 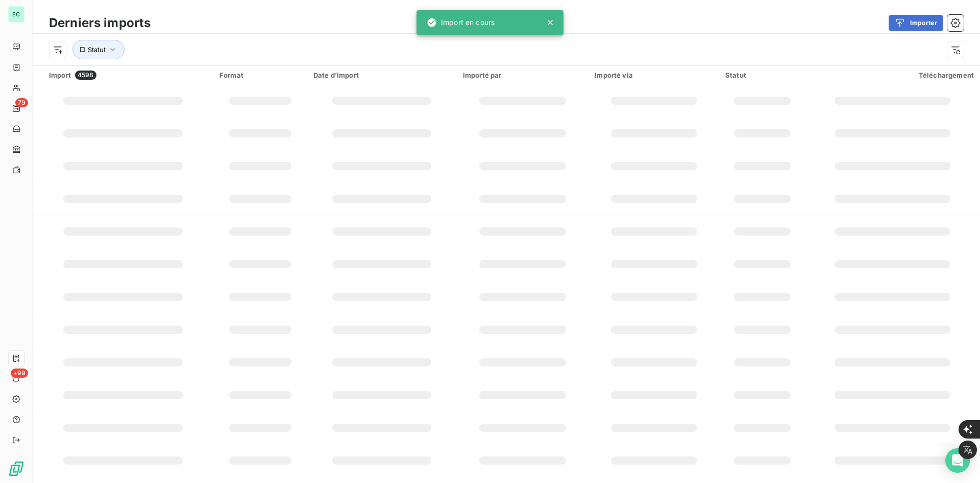 I want to click on span: +99, so click(x=19, y=373).